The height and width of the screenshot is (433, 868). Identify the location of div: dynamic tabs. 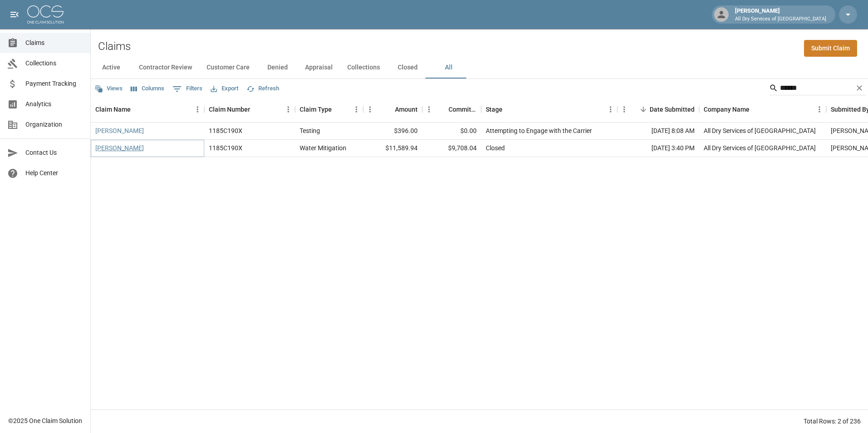
(480, 68).